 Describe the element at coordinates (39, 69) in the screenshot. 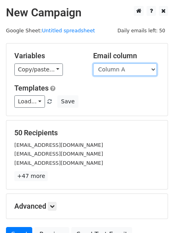

I see `a: Copy/paste...` at that location.